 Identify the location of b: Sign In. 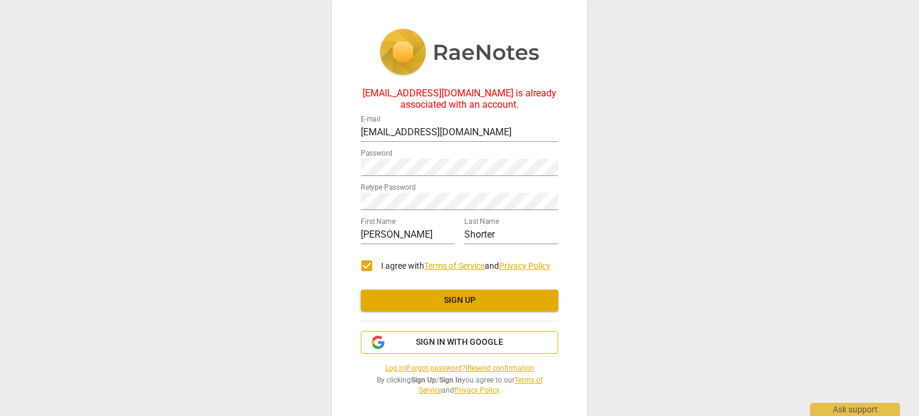
(450, 380).